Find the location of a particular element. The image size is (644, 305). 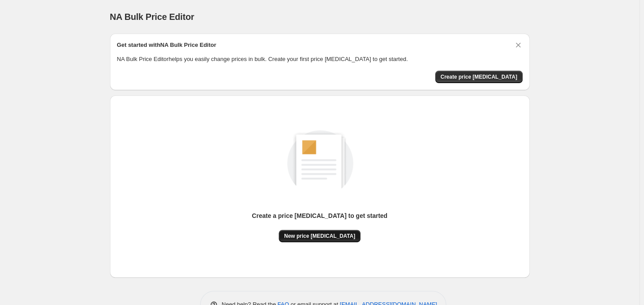

button: Dismiss card is located at coordinates (519, 45).